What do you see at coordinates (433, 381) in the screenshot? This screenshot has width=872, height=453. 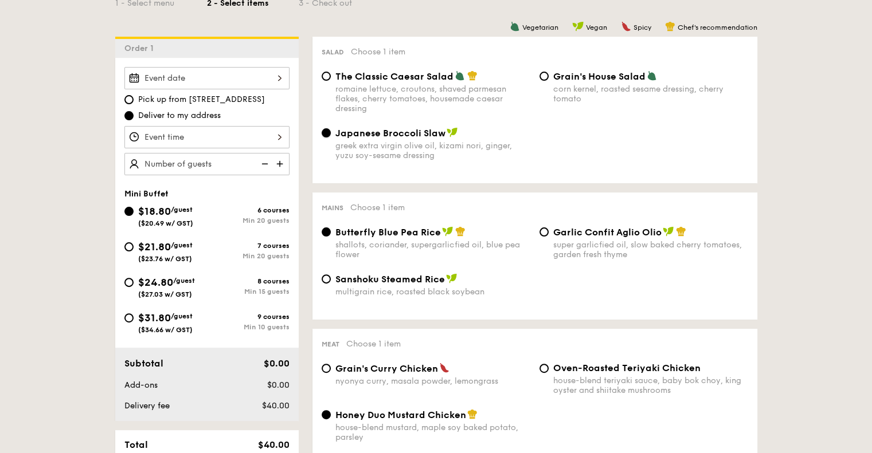 I see `div: nyonya curry, masala powder, lemongrass` at bounding box center [433, 381].